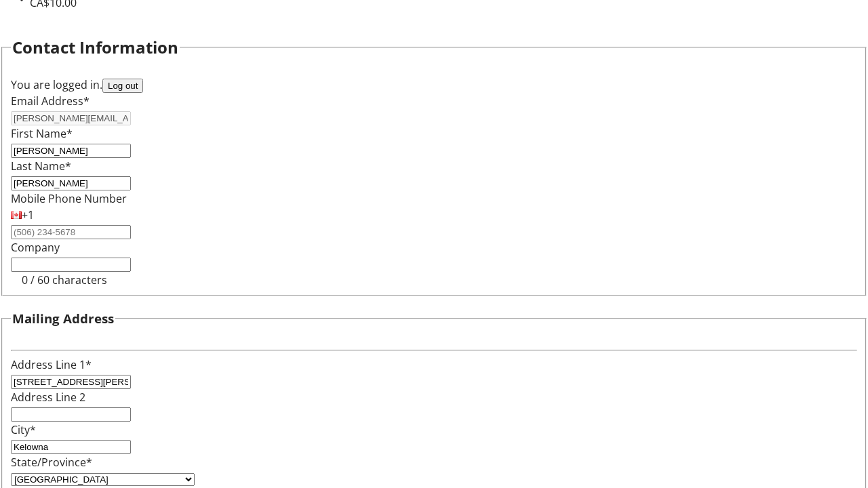 The image size is (868, 488). What do you see at coordinates (71, 382) in the screenshot?
I see `input: Address` at bounding box center [71, 382].